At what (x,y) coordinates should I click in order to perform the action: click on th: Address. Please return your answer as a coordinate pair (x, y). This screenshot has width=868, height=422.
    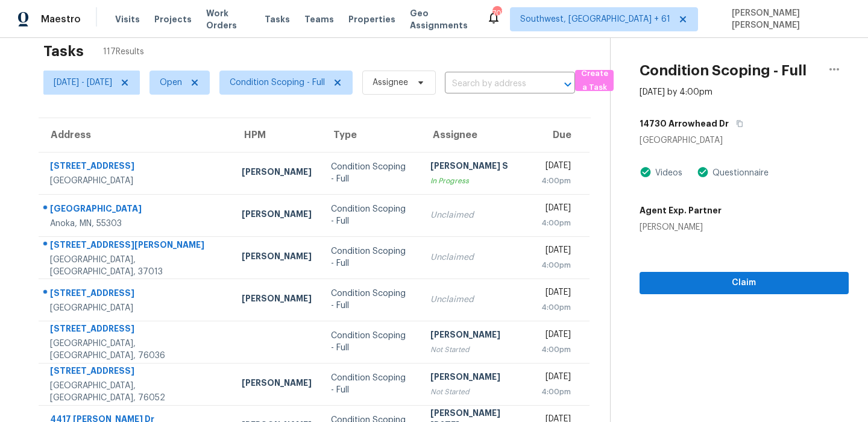
    Looking at the image, I should click on (135, 135).